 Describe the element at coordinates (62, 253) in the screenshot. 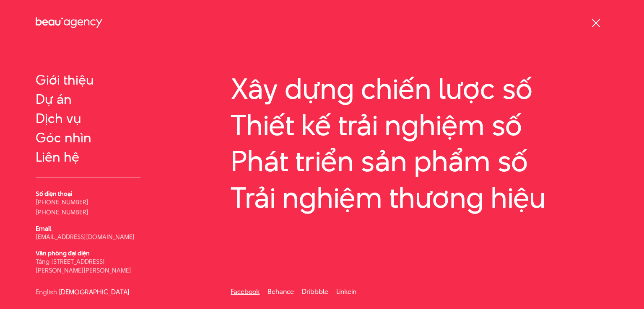

I see `b: Văn phòng đại diện` at that location.